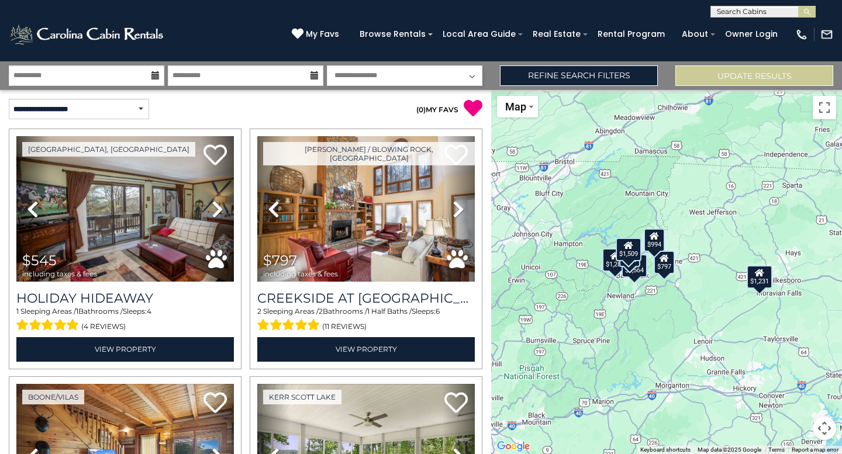 This screenshot has height=454, width=842. What do you see at coordinates (317, 35) in the screenshot?
I see `a: My Favs` at bounding box center [317, 35].